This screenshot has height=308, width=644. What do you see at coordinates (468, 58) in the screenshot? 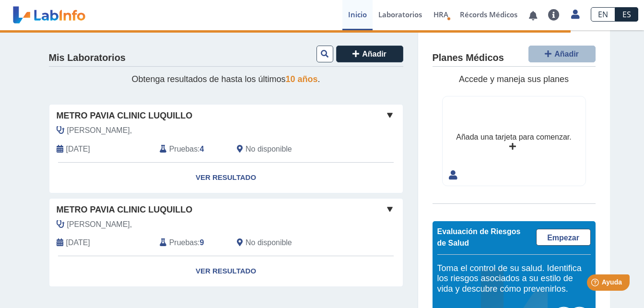
I see `h4: Planes Médicos` at bounding box center [468, 58].